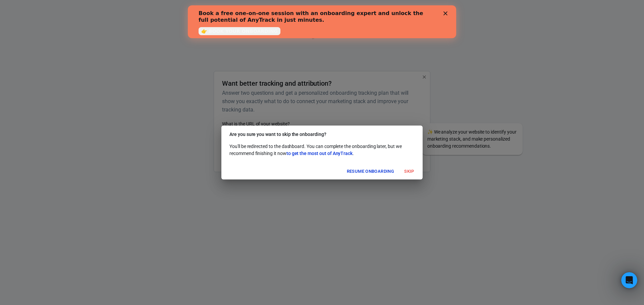 This screenshot has width=644, height=305. I want to click on b: Book a free one-on-one session with an onboarding expert and unlock the full potential of AnyTrac..., so click(123, 11).